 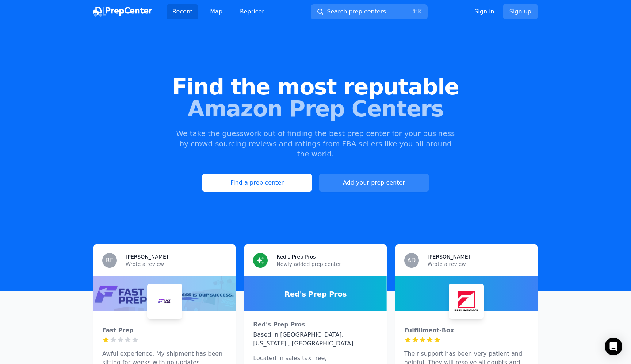 What do you see at coordinates (123, 12) in the screenshot?
I see `img: PrepCenter` at bounding box center [123, 12].